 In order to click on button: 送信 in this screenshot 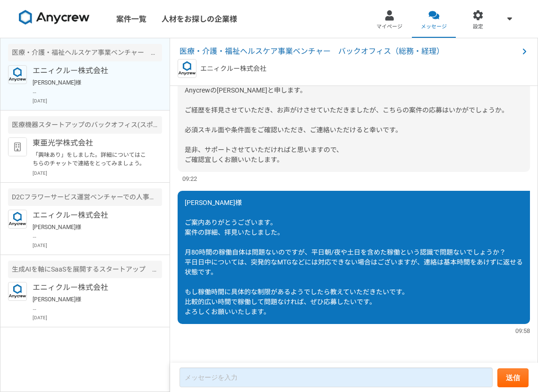, I will do `click(513, 378)`.